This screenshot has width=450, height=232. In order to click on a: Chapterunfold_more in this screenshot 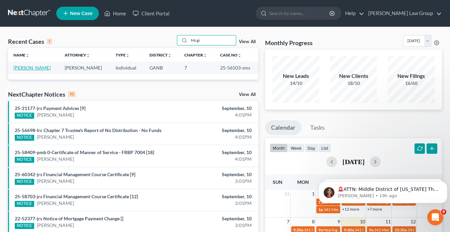, I will do `click(196, 55)`.